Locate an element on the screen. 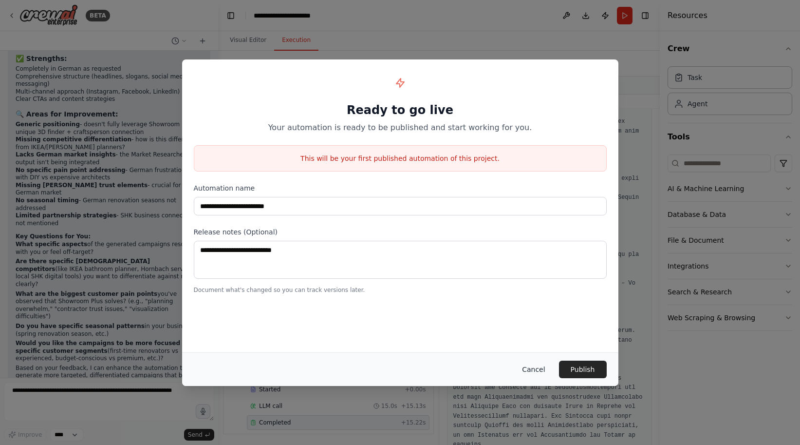  p: Your automation is ready to be published and start working for you. is located at coordinates (400, 128).